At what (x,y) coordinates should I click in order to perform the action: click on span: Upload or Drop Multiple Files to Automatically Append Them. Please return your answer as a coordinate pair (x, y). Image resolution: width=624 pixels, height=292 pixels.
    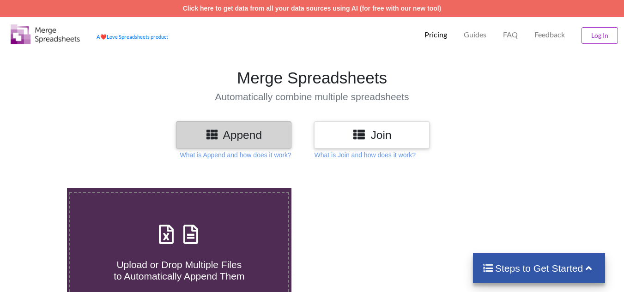
    Looking at the image, I should click on (179, 271).